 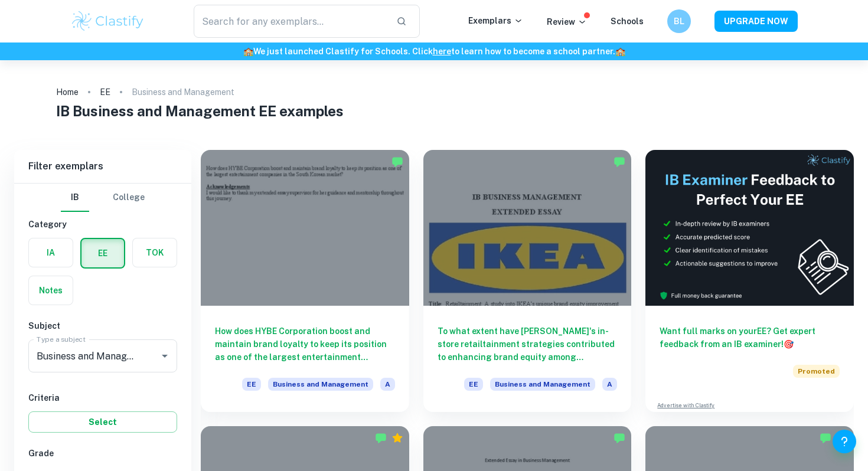 What do you see at coordinates (107, 22) in the screenshot?
I see `a: Clastify logo` at bounding box center [107, 22].